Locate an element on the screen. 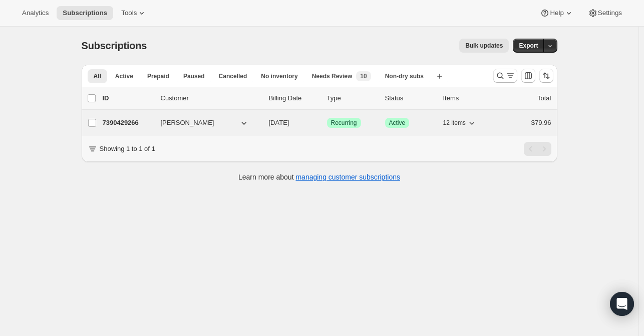  nav: Pagination is located at coordinates (537, 148).